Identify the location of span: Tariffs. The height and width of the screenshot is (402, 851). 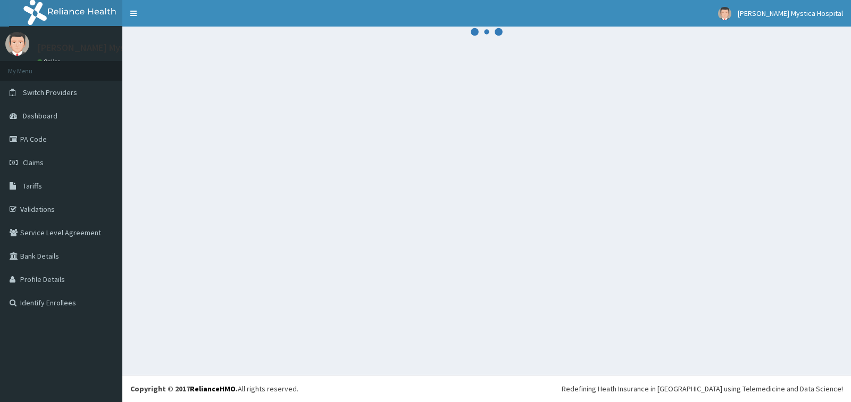
(32, 186).